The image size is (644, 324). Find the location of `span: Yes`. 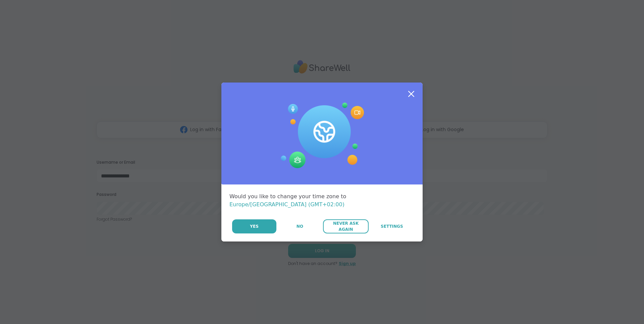

span: Yes is located at coordinates (254, 226).